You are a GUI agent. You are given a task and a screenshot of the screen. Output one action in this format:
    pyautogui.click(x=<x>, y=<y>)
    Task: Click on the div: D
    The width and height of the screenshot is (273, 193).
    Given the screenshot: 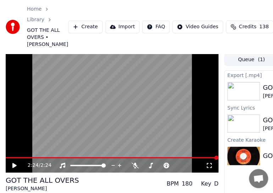 What is the action you would take?
    pyautogui.click(x=216, y=184)
    